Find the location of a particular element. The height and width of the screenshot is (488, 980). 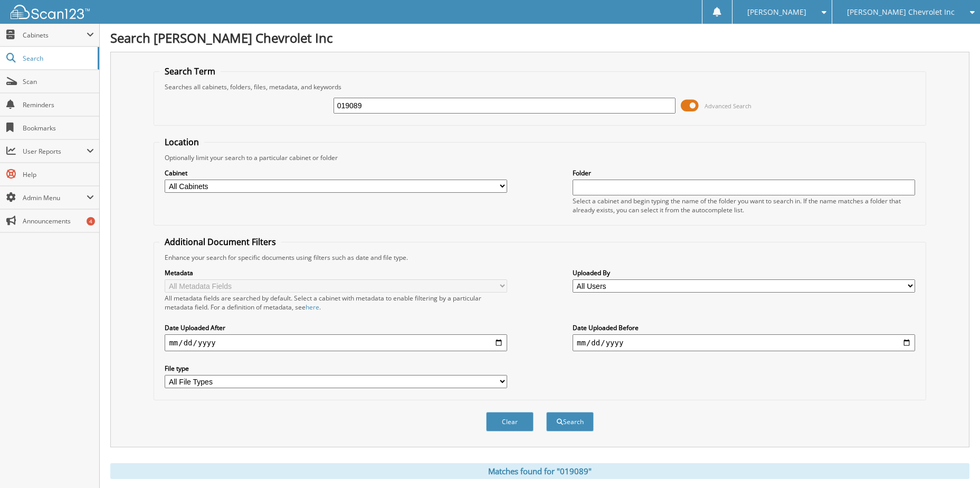

span: Search is located at coordinates (58, 58).